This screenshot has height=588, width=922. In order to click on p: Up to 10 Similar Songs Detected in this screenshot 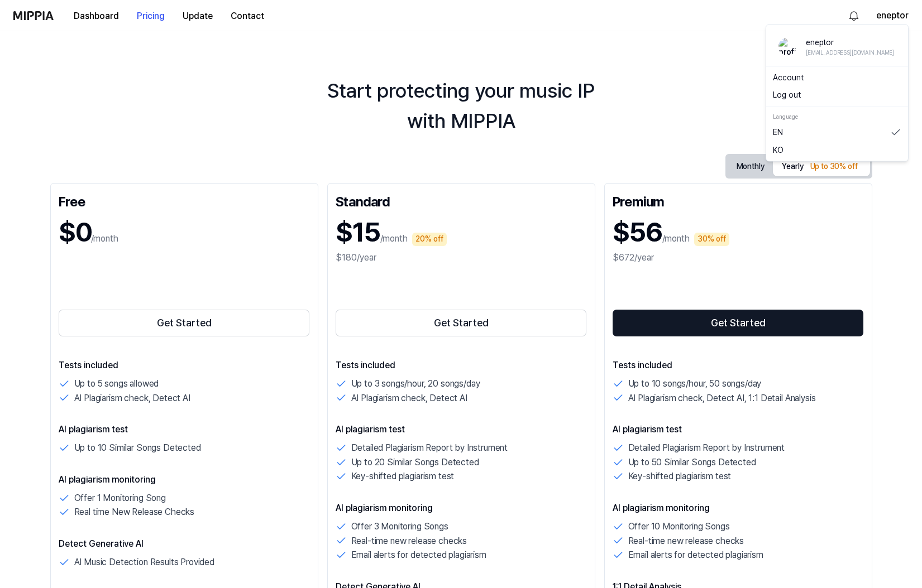, I will do `click(137, 448)`.